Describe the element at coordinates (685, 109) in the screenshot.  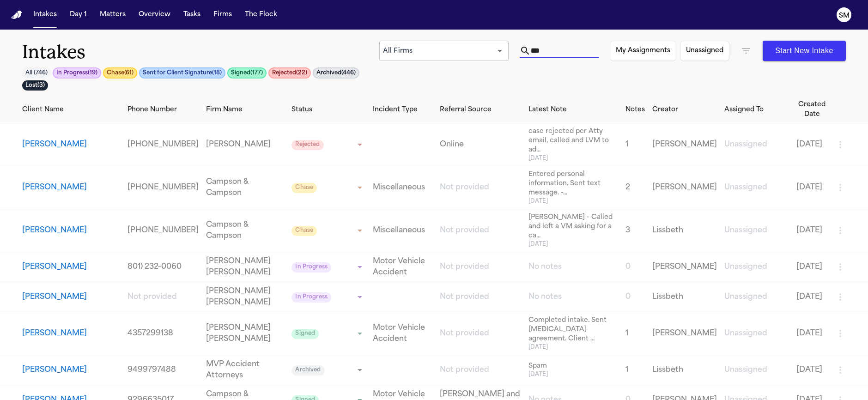
I see `div: Creator` at that location.